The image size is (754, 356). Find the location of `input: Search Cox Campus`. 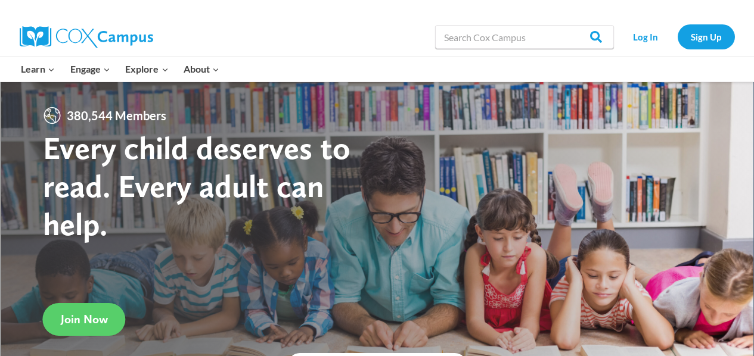

input: Search Cox Campus is located at coordinates (524, 37).